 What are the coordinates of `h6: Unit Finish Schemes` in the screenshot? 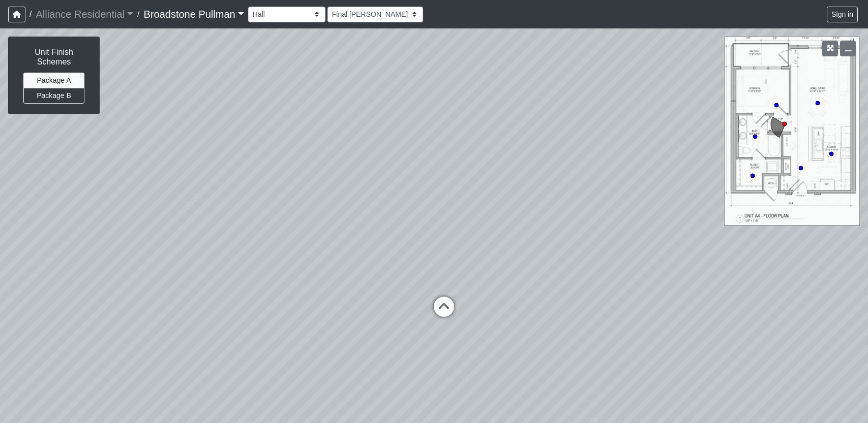 It's located at (54, 57).